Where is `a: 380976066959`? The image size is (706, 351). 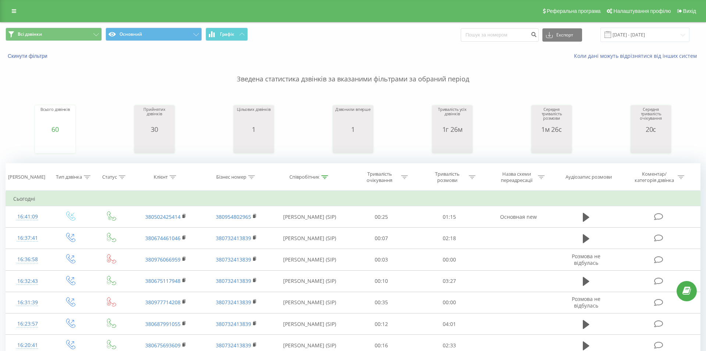 a: 380976066959 is located at coordinates (163, 259).